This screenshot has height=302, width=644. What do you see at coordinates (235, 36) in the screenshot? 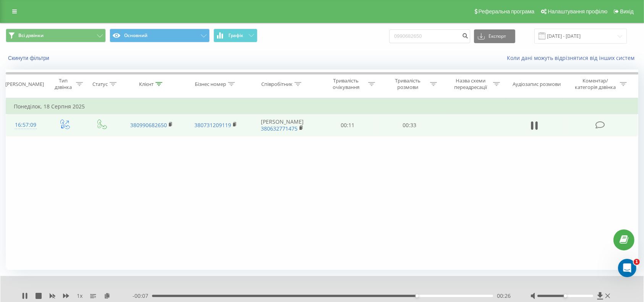
I see `button: Графік` at bounding box center [235, 36].